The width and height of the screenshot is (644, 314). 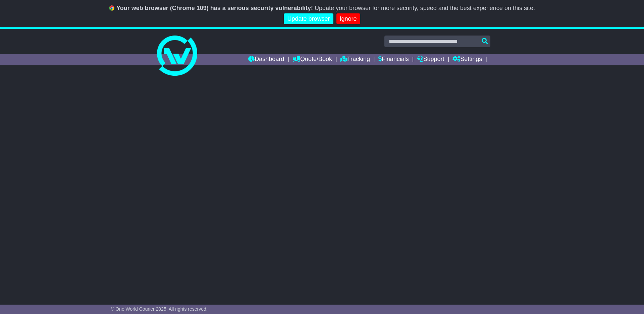 I want to click on b: Your web browser (Chrome 109) has a serious security vulnerability!, so click(x=215, y=8).